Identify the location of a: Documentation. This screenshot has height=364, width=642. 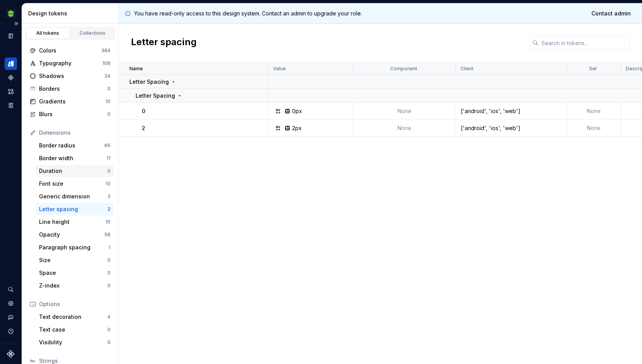
(11, 36).